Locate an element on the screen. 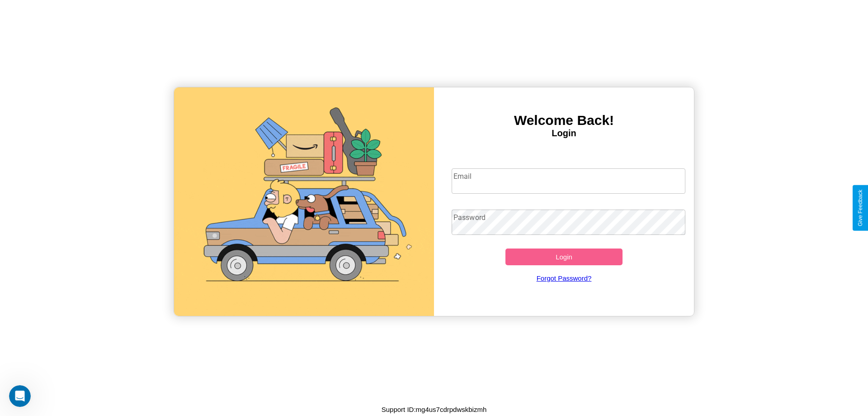 The image size is (868, 416). a: Forgot Password? is located at coordinates (564, 278).